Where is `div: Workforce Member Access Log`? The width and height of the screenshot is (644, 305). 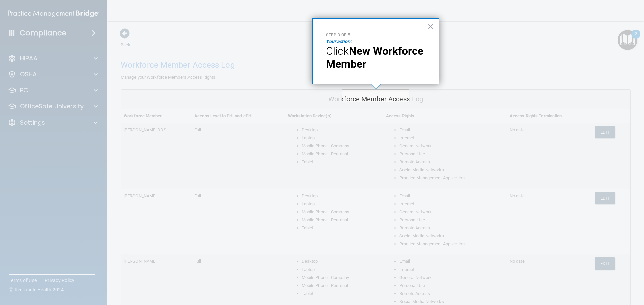 div: Workforce Member Access Log is located at coordinates (376, 99).